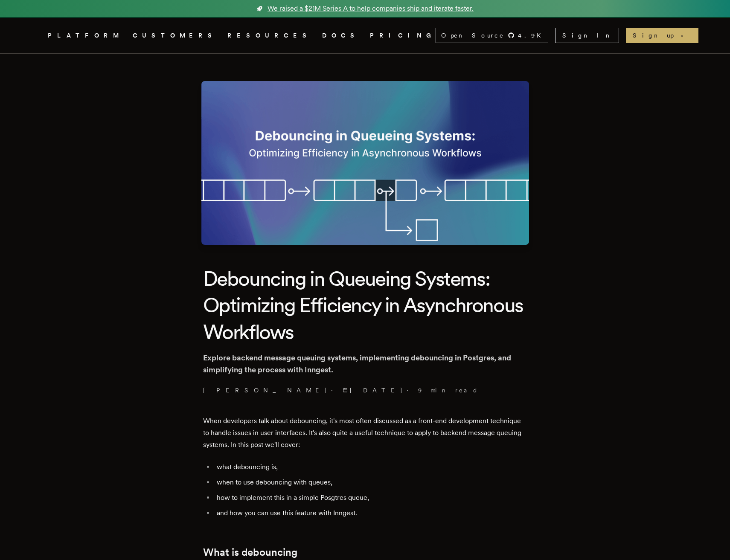 The width and height of the screenshot is (730, 560). I want to click on span: PLATFORM, so click(85, 35).